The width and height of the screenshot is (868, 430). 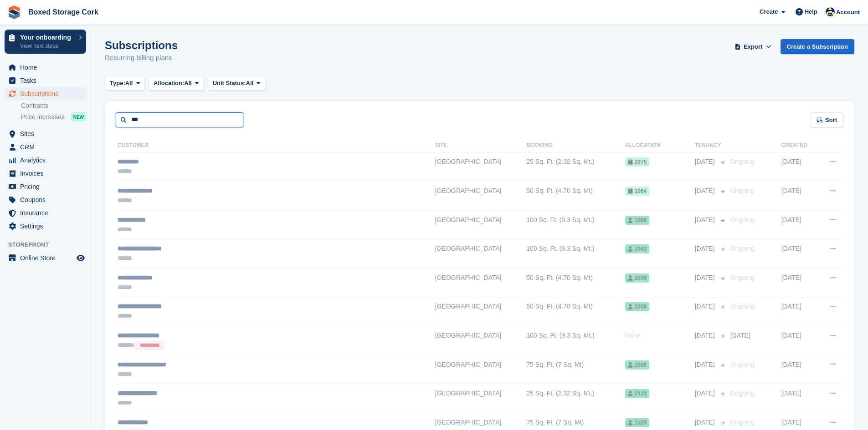 What do you see at coordinates (141, 58) in the screenshot?
I see `p: Recurring billing plans` at bounding box center [141, 58].